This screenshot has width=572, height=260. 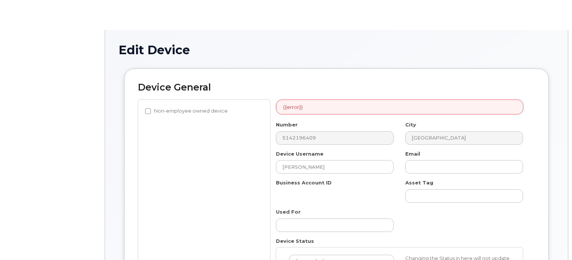 I want to click on input: Non-employee owned device, so click(x=148, y=111).